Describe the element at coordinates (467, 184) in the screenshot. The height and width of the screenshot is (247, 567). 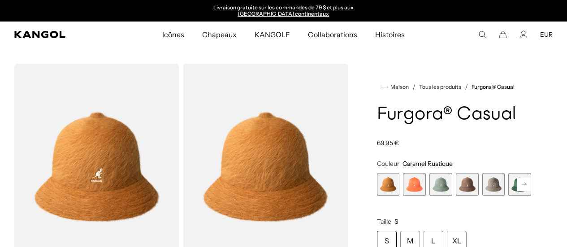
I see `label: Brun` at that location.